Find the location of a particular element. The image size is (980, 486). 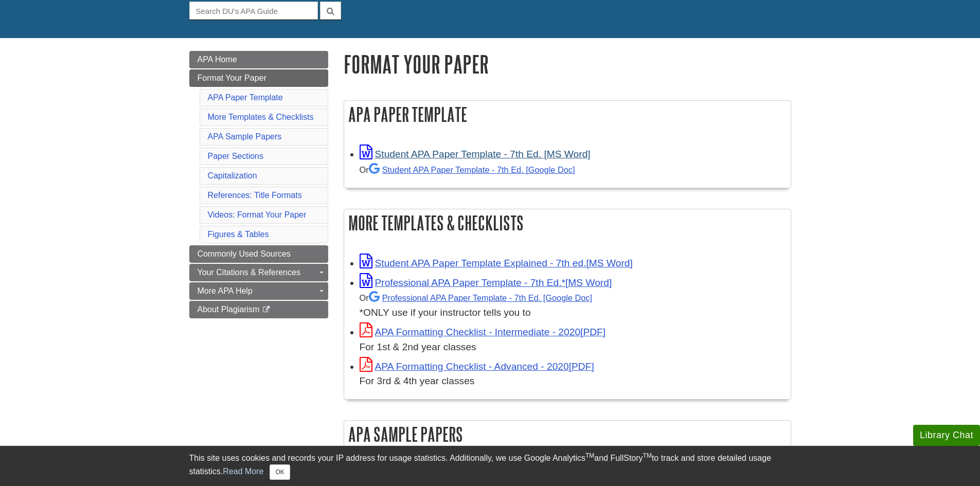

a: References: Title Formats is located at coordinates (254, 195).